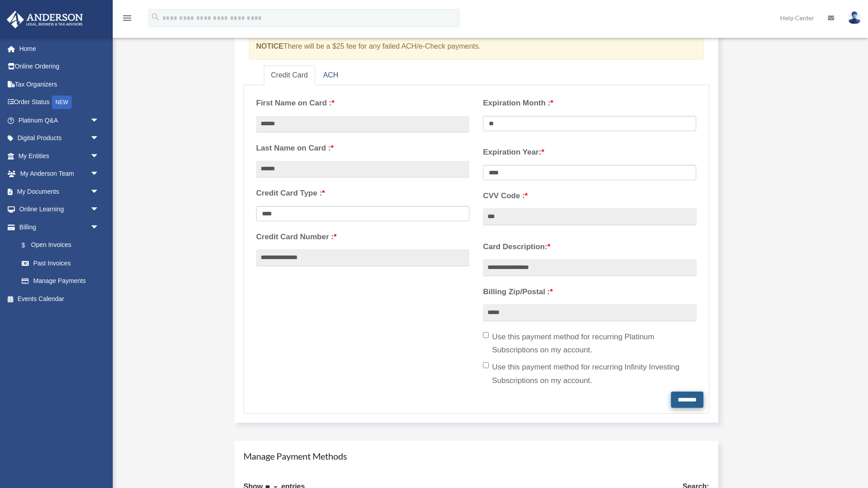 This screenshot has height=488, width=868. Describe the element at coordinates (486, 365) in the screenshot. I see `input: Use this payment method for recurring Infinity Investing Subscriptions on my account.` at that location.